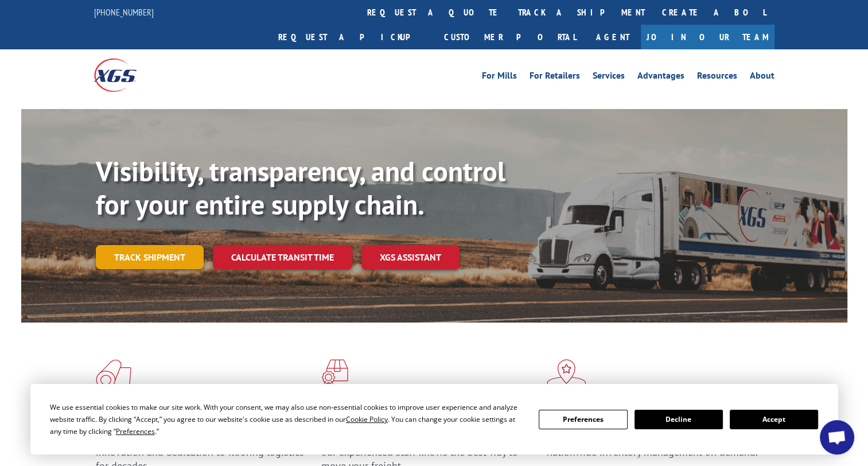 Image resolution: width=868 pixels, height=466 pixels. What do you see at coordinates (661, 77) in the screenshot?
I see `a: Advantages` at bounding box center [661, 77].